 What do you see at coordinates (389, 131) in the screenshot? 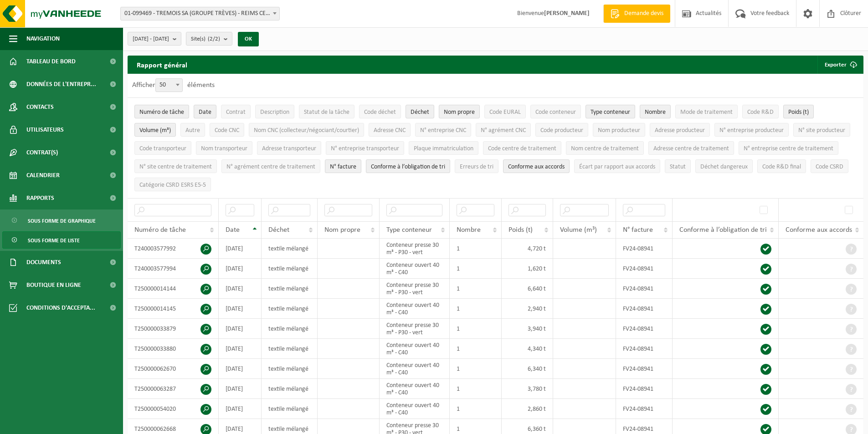
I see `span: Adresse CNC` at bounding box center [389, 131].